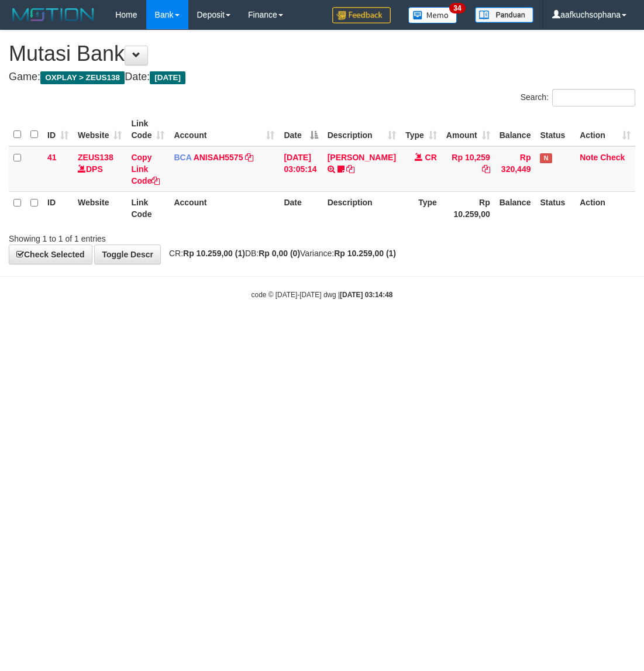  What do you see at coordinates (99, 169) in the screenshot?
I see `td: DPS` at bounding box center [99, 169].